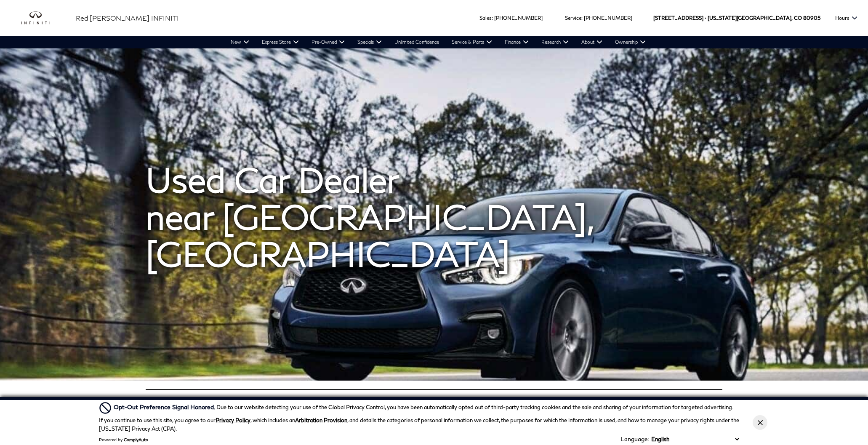 The image size is (868, 445). I want to click on button: Close Button, so click(760, 422).